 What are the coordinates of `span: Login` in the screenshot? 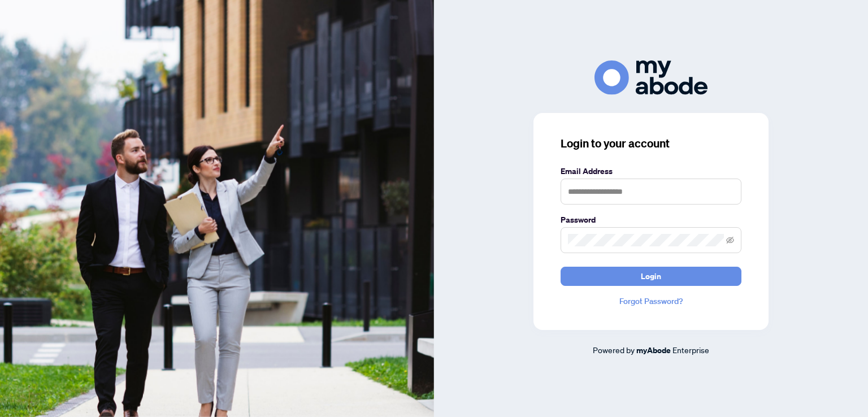 It's located at (651, 276).